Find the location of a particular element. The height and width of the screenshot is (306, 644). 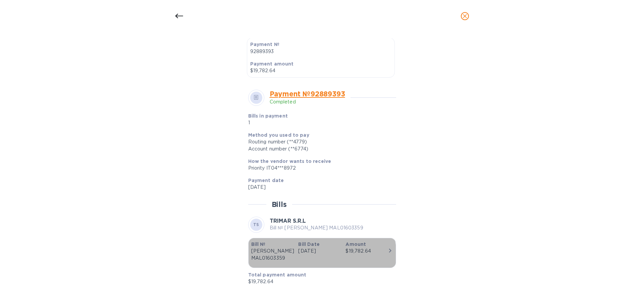

b: Bill Date is located at coordinates (308, 244).